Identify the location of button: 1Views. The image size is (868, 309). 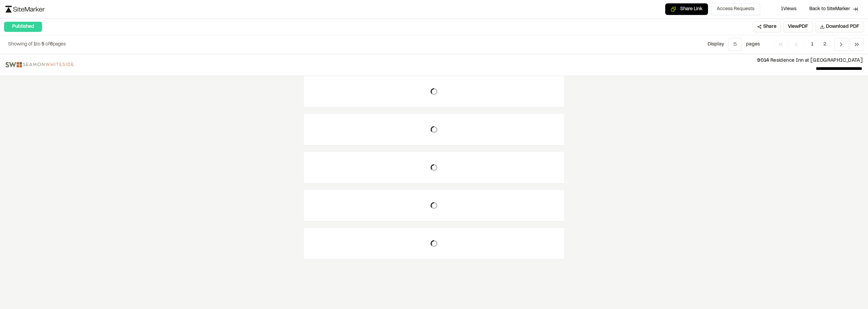
(783, 9).